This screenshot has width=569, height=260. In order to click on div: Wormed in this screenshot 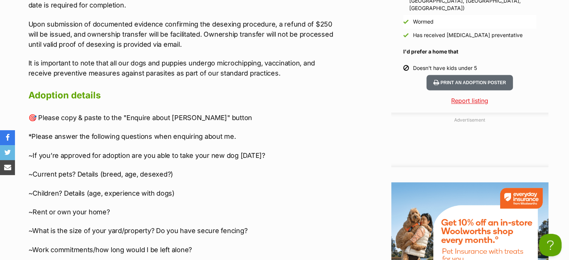, I will do `click(423, 22)`.